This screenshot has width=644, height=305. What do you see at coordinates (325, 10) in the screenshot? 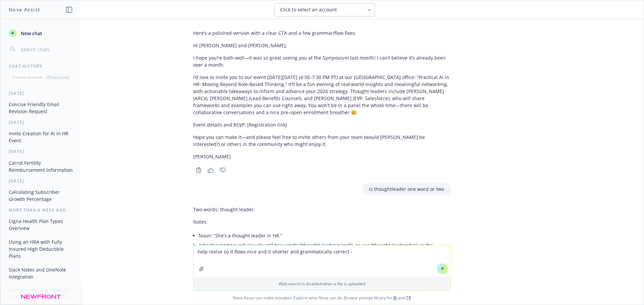
I see `button: Click to select an account` at bounding box center [325, 10].